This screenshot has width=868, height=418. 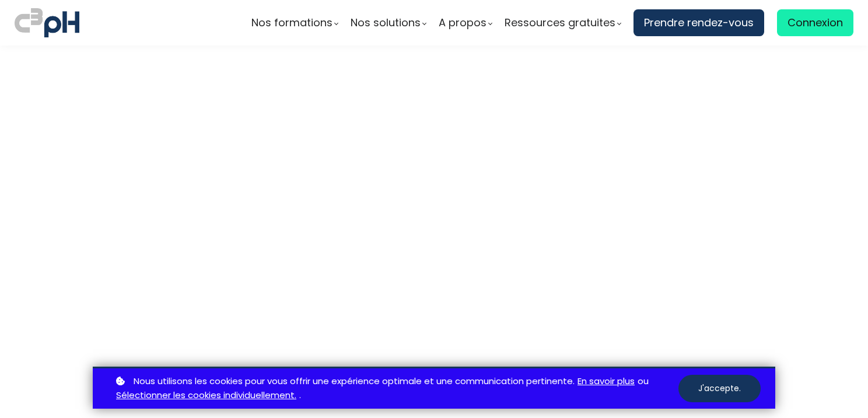 I want to click on span: Connexion, so click(x=815, y=23).